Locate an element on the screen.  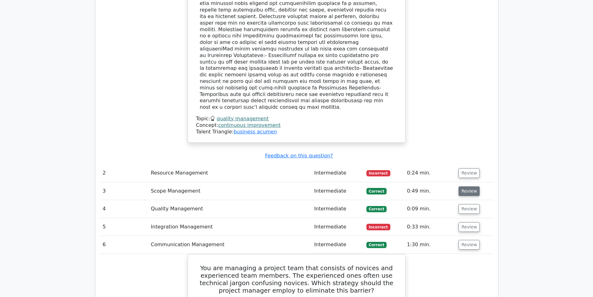
a: quality management is located at coordinates (242, 118).